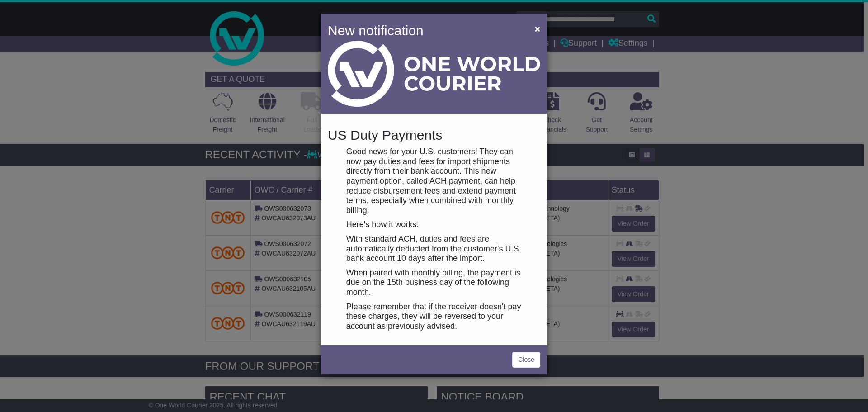  I want to click on p: Here's how it works:, so click(434, 225).